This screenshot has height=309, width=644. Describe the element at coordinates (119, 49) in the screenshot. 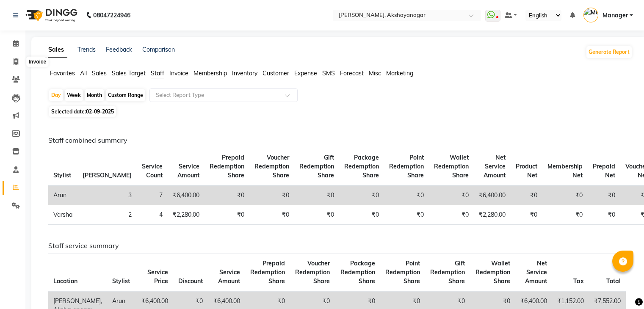

I see `a: Feedback` at that location.